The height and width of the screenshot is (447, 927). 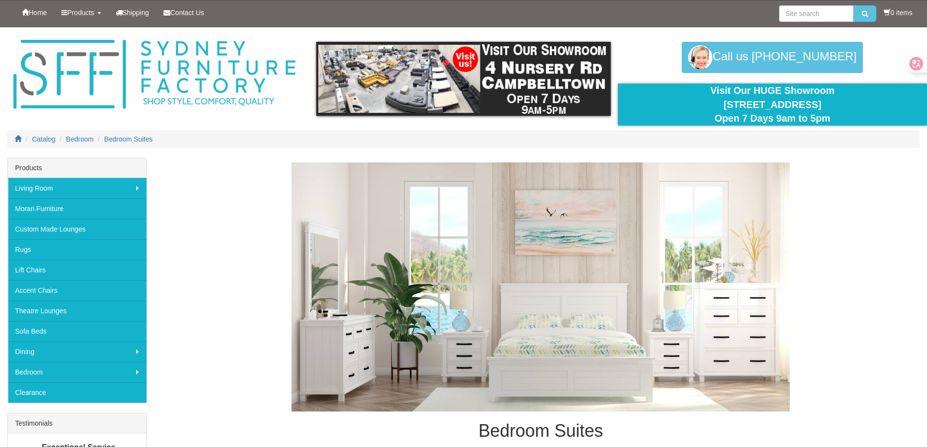 I want to click on a: Dining, so click(x=77, y=352).